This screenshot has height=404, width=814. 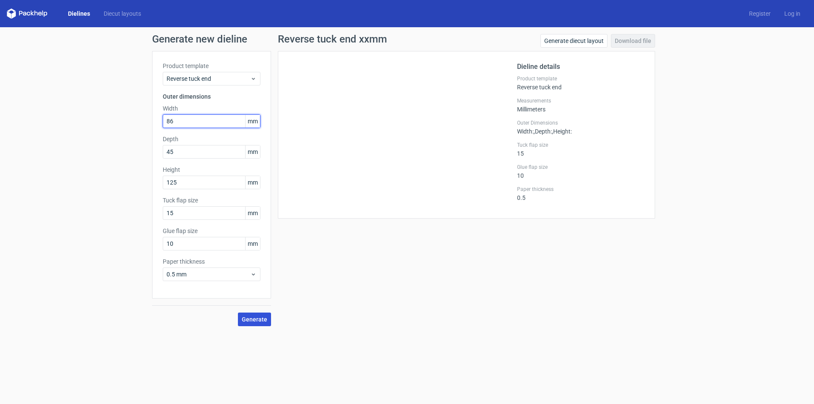 I want to click on div: 10, so click(x=581, y=171).